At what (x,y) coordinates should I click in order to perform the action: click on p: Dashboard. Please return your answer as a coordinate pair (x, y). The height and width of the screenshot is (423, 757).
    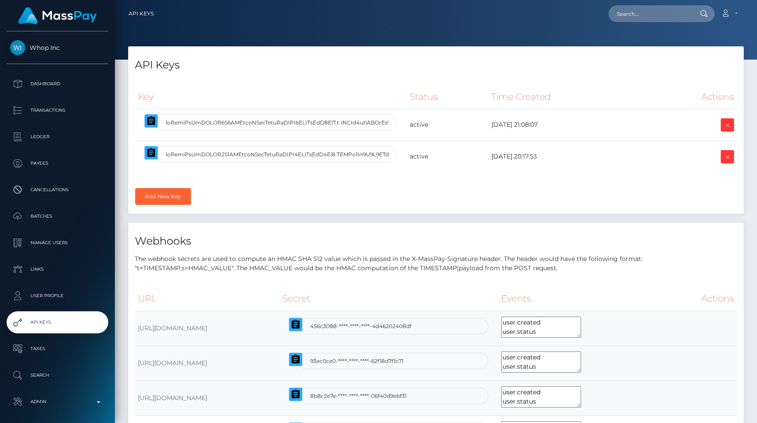
    Looking at the image, I should click on (57, 84).